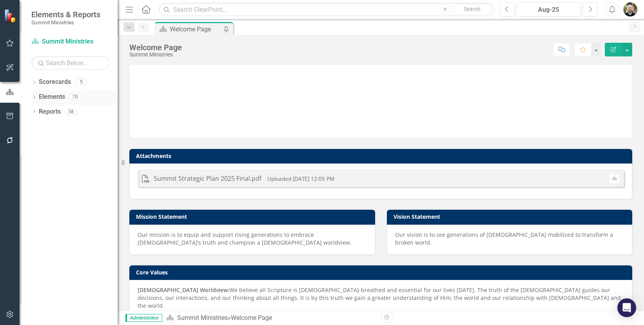 This screenshot has width=644, height=325. I want to click on div: Summit Strategic Plan 2025 Final.pdf, so click(207, 178).